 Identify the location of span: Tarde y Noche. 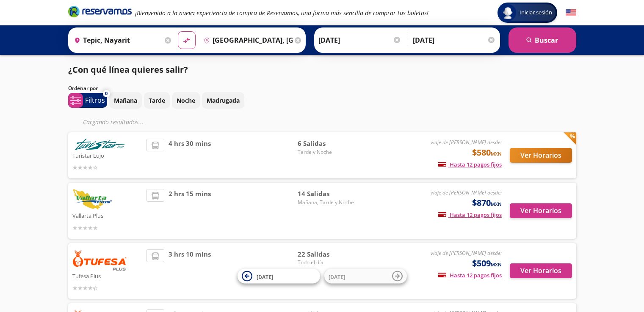
(327, 152).